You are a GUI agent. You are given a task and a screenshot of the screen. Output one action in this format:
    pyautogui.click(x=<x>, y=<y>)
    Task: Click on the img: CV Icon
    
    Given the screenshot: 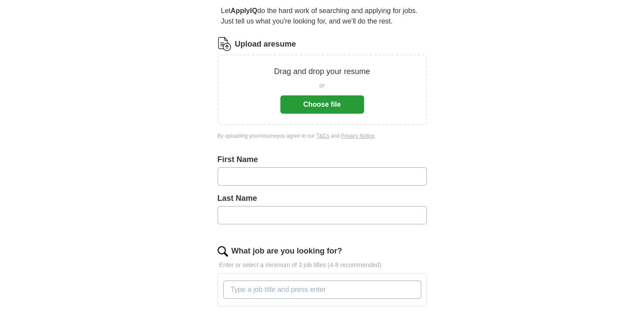 What is the action you would take?
    pyautogui.click(x=224, y=44)
    